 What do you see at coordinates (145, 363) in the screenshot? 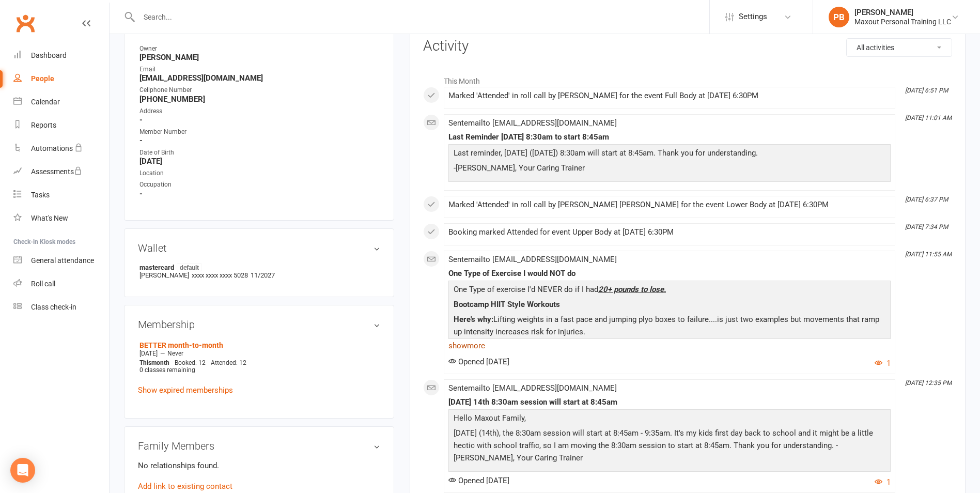
I see `span: This` at bounding box center [145, 363].